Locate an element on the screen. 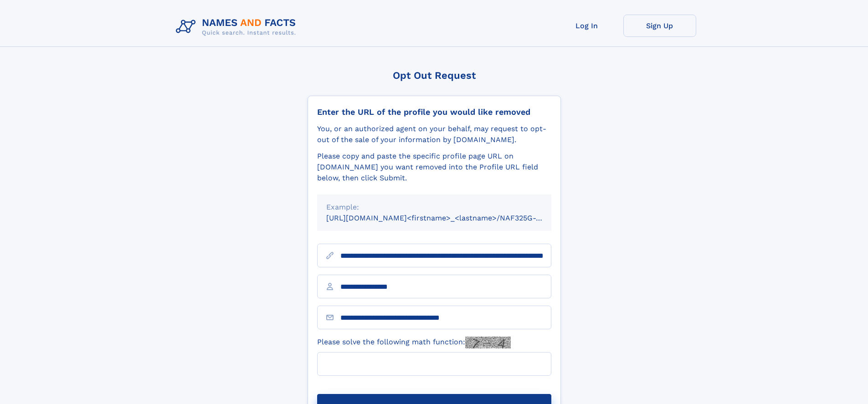  img: Logo Names and Facts is located at coordinates (238, 27).